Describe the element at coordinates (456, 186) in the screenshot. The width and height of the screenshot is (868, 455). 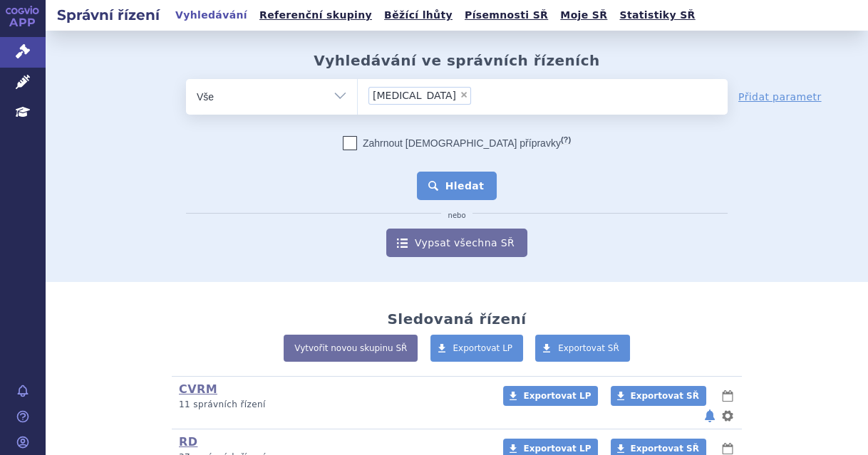
I see `button: Hledat` at that location.